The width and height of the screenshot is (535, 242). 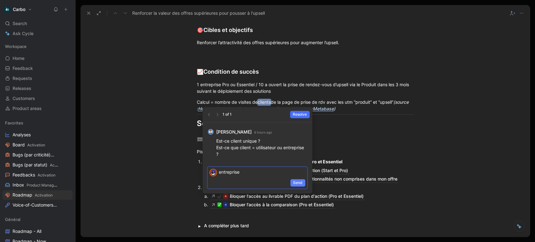 What do you see at coordinates (298, 183) in the screenshot?
I see `button: Send` at bounding box center [298, 183].